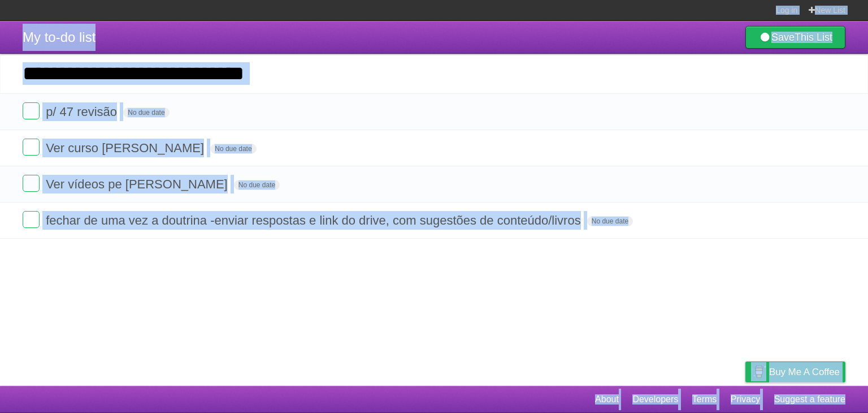 The width and height of the screenshot is (868, 413). What do you see at coordinates (804, 372) in the screenshot?
I see `span: Buy me a coffee` at bounding box center [804, 372].